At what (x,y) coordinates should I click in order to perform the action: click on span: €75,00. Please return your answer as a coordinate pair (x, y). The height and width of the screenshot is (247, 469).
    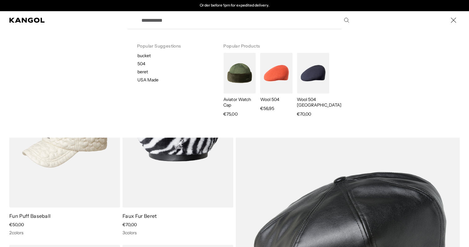
    Looking at the image, I should click on (230, 114).